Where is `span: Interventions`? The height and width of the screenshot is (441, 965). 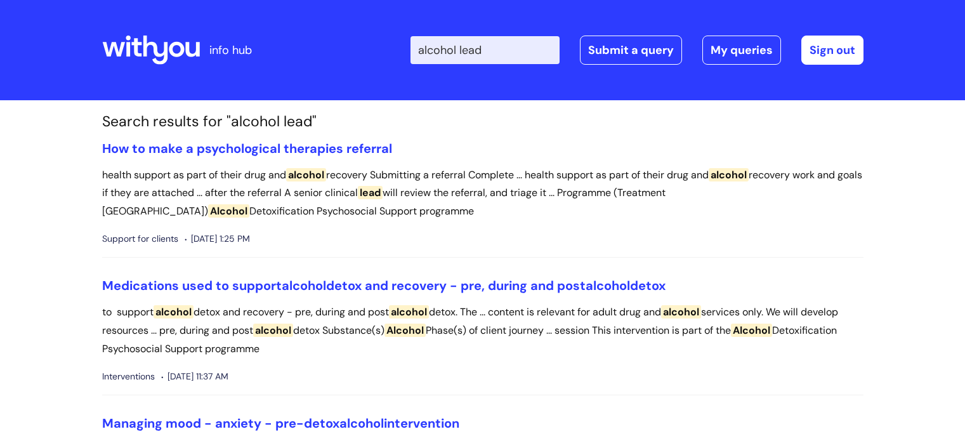
span: Interventions is located at coordinates (128, 376).